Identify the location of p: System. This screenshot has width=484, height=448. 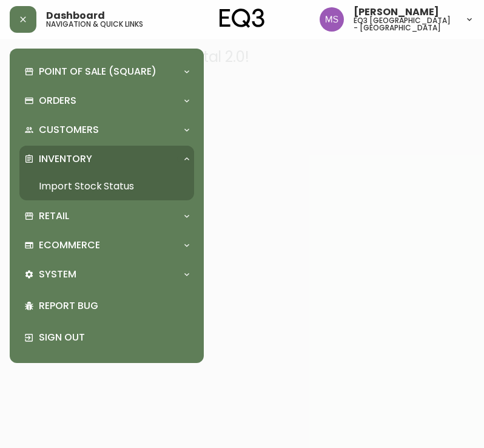
(57, 274).